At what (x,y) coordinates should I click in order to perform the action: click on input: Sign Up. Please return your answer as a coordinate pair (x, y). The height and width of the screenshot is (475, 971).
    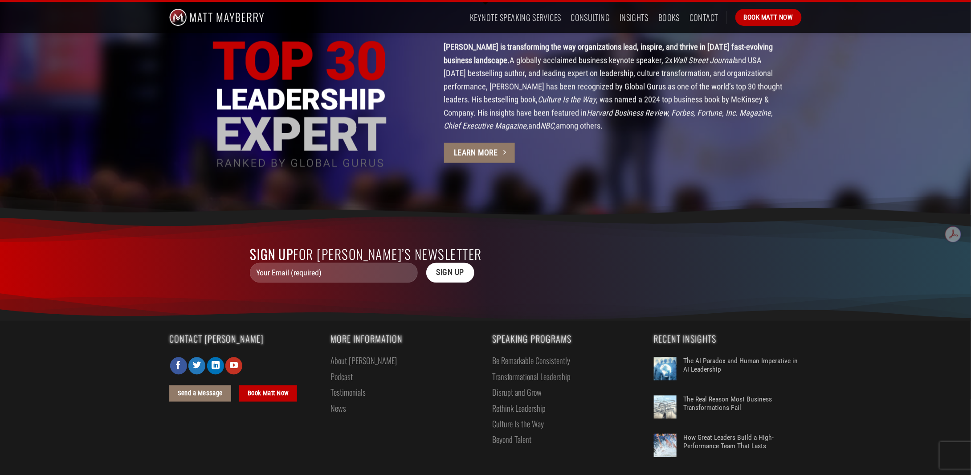
    Looking at the image, I should click on (450, 273).